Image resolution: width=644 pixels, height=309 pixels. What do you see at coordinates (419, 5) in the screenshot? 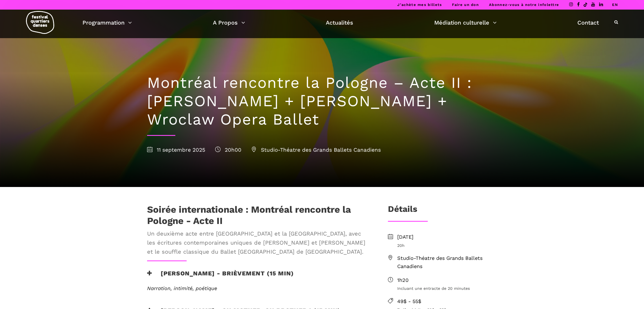
I see `a: J’achète mes billets` at bounding box center [419, 5].